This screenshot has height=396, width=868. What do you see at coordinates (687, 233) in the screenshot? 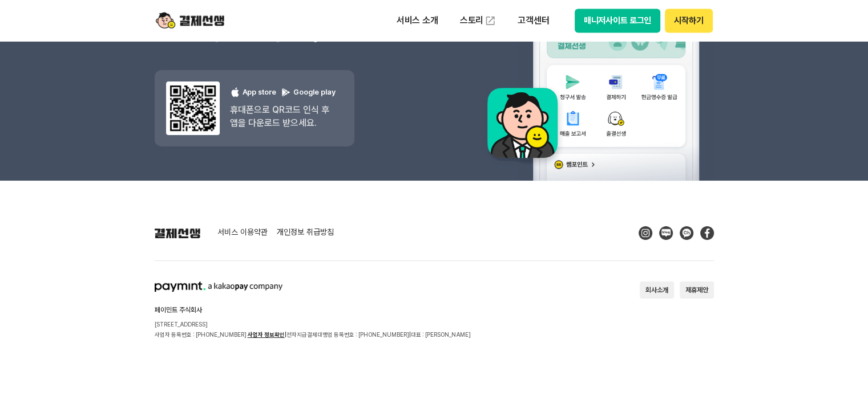
I see `img: Kakao Talk` at bounding box center [687, 233].